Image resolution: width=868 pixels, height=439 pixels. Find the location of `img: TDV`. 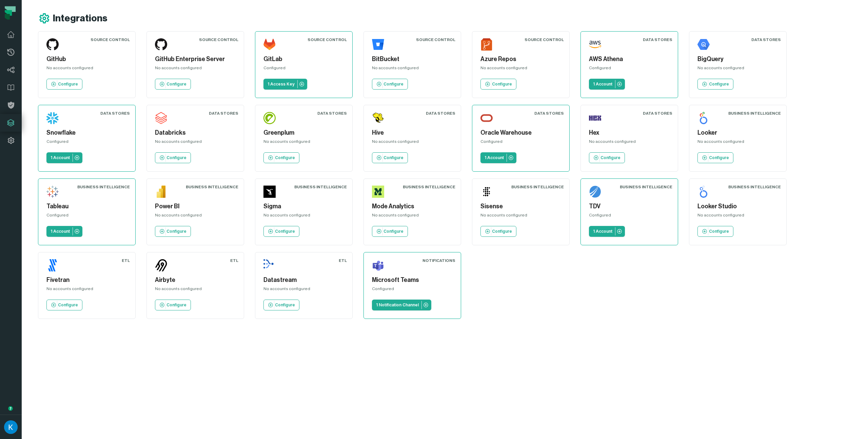

img: TDV is located at coordinates (595, 192).